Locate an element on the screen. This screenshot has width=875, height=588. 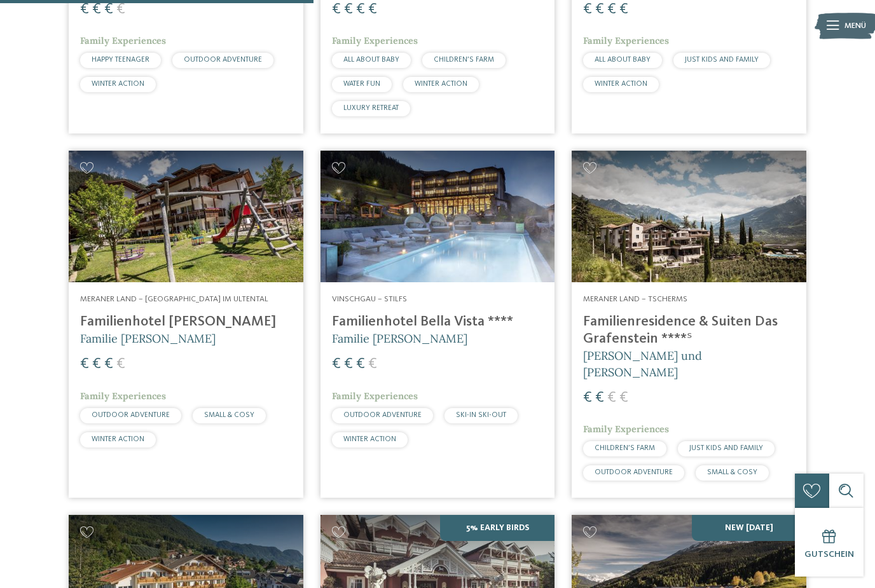
span: WATER FUN is located at coordinates (362, 84).